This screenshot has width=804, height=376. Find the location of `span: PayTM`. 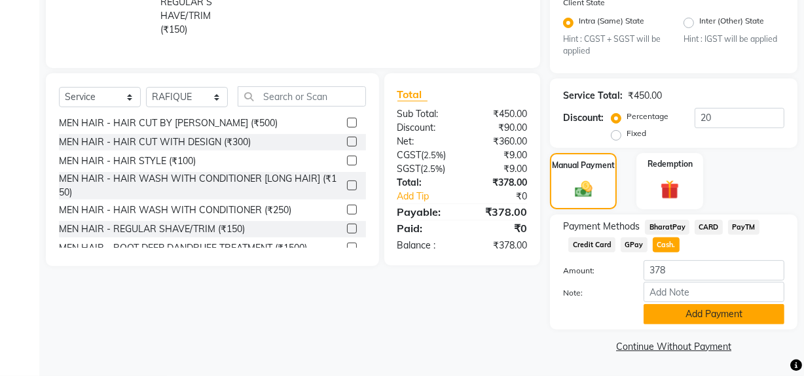

span: PayTM is located at coordinates (743, 227).